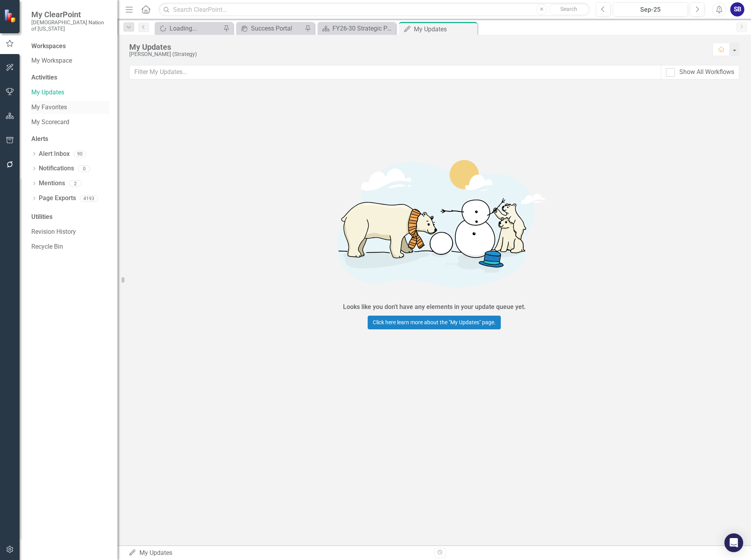 The image size is (751, 560). What do you see at coordinates (434, 323) in the screenshot?
I see `a: Click here learn more about the "My Updates" page.` at bounding box center [434, 323].